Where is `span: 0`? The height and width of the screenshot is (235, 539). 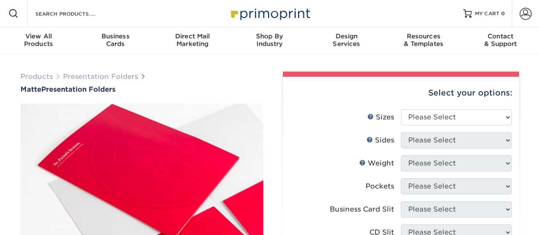 span: 0 is located at coordinates (503, 14).